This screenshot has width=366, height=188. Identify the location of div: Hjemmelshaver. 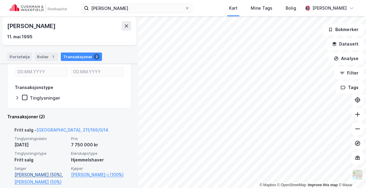
(98, 160).